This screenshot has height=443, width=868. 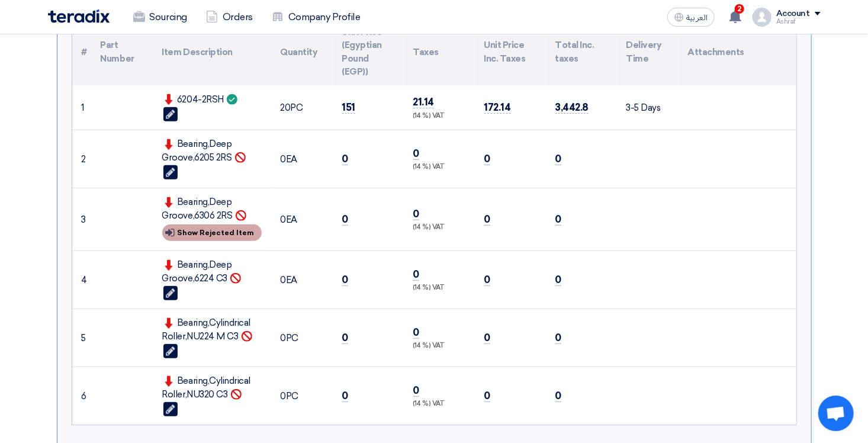 What do you see at coordinates (122, 52) in the screenshot?
I see `th: Part Number` at bounding box center [122, 52].